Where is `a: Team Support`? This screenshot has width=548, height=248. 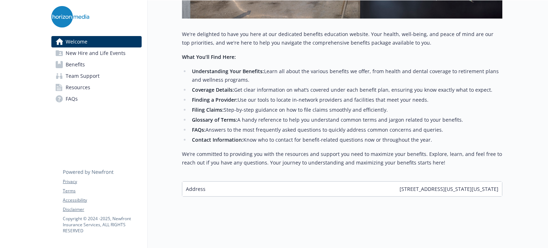
a: Team Support is located at coordinates (96, 76).